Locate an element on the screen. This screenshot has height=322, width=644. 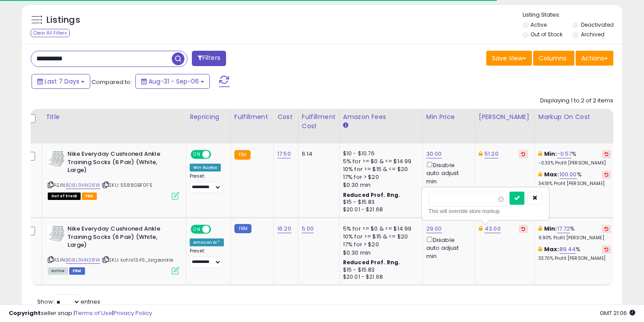
a: 51.20 is located at coordinates (491, 154).